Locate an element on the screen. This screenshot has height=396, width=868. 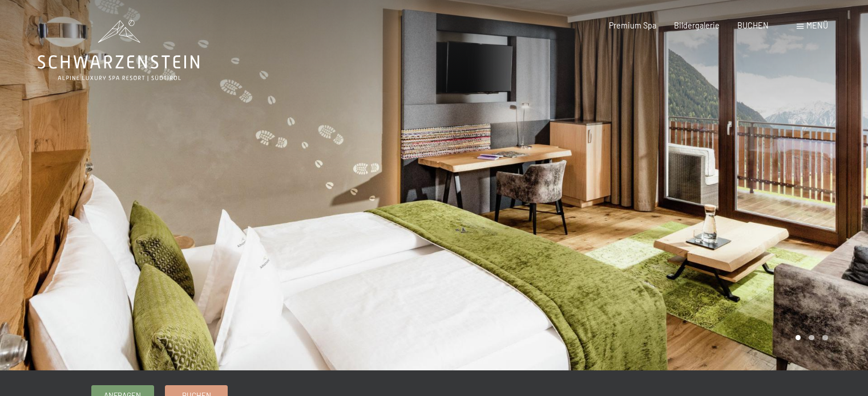
a: Premium Spa is located at coordinates (632, 25).